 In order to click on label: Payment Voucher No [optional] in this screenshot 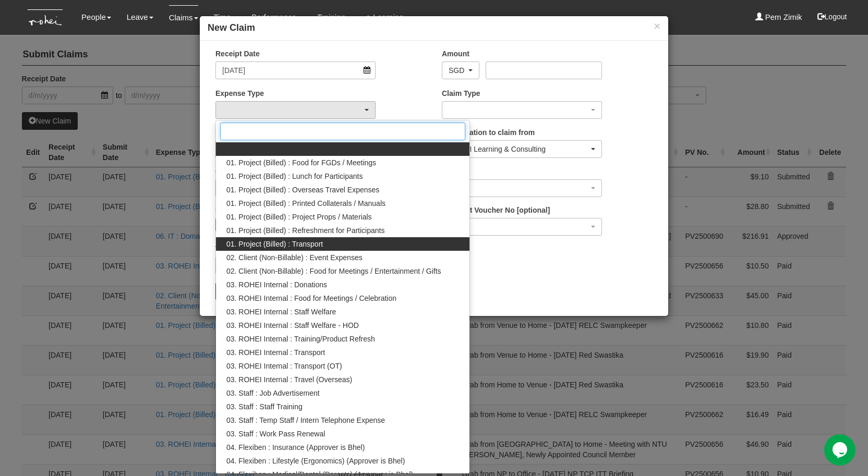, I will do `click(496, 210)`.